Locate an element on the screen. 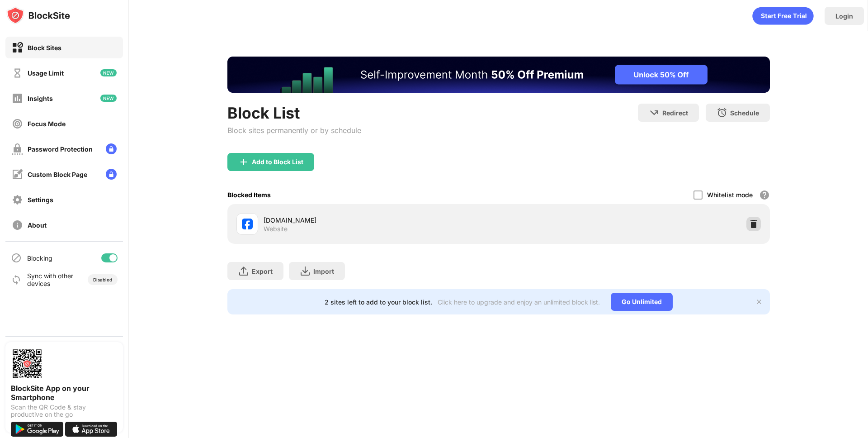 This screenshot has height=438, width=868. img: time-usage-off.svg is located at coordinates (17, 73).